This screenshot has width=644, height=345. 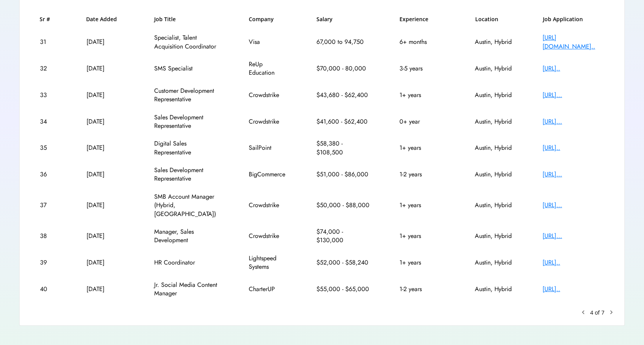 I want to click on text: keyboard_arrow_left, so click(x=583, y=312).